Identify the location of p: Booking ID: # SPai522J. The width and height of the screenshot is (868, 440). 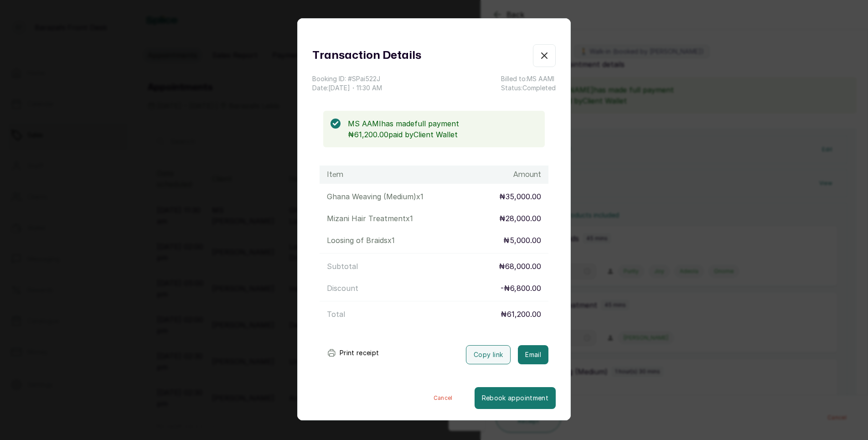
(347, 79).